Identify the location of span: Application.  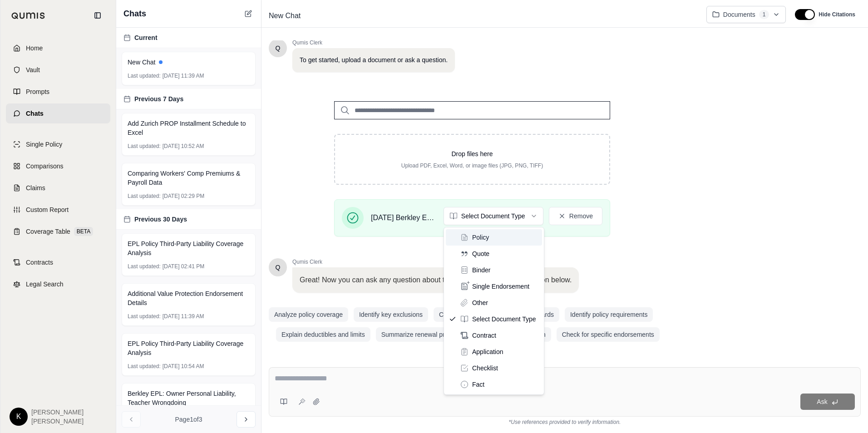
(488, 352).